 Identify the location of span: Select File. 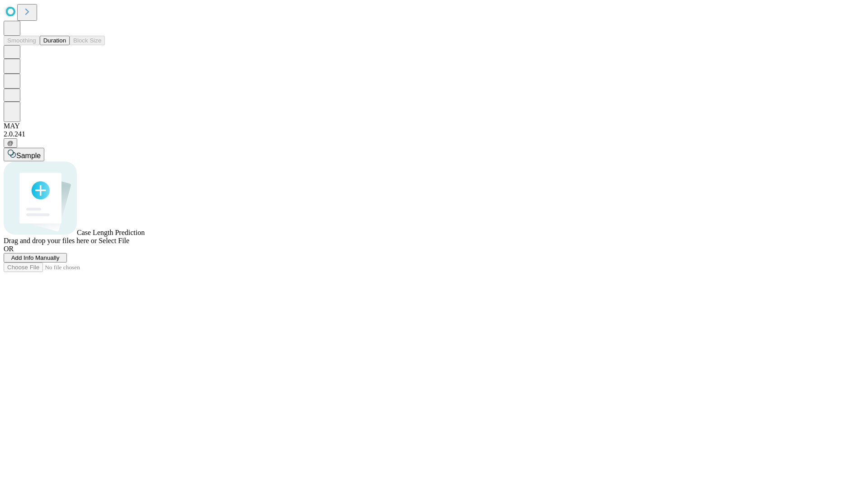
(114, 240).